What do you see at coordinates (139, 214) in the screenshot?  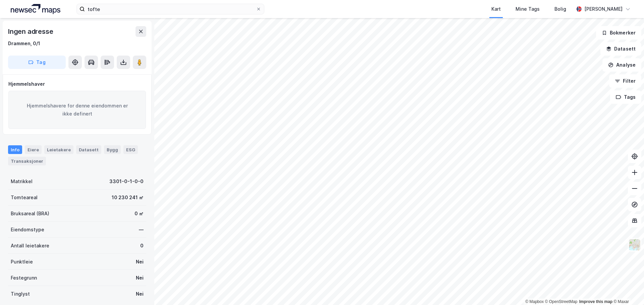 I see `div: 0 ㎡` at bounding box center [139, 214].